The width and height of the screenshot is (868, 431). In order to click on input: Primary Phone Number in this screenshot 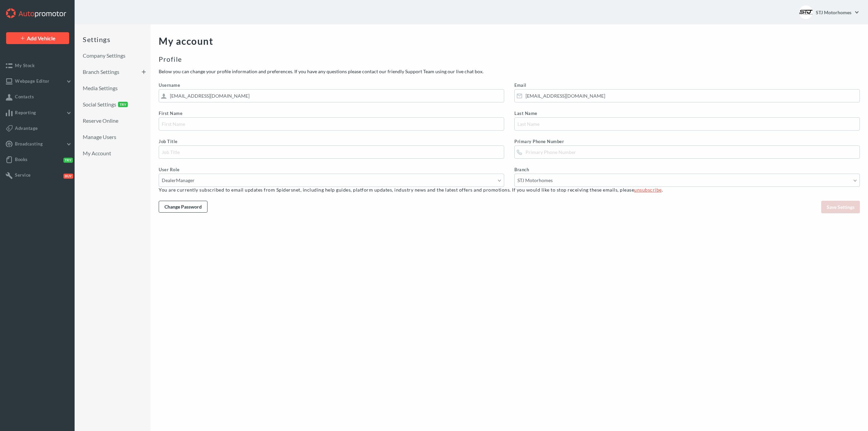, I will do `click(687, 152)`.